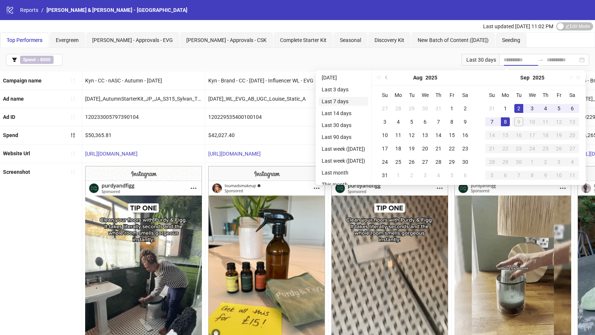 This screenshot has width=595, height=335. I want to click on td: 2025-10-05, so click(492, 175).